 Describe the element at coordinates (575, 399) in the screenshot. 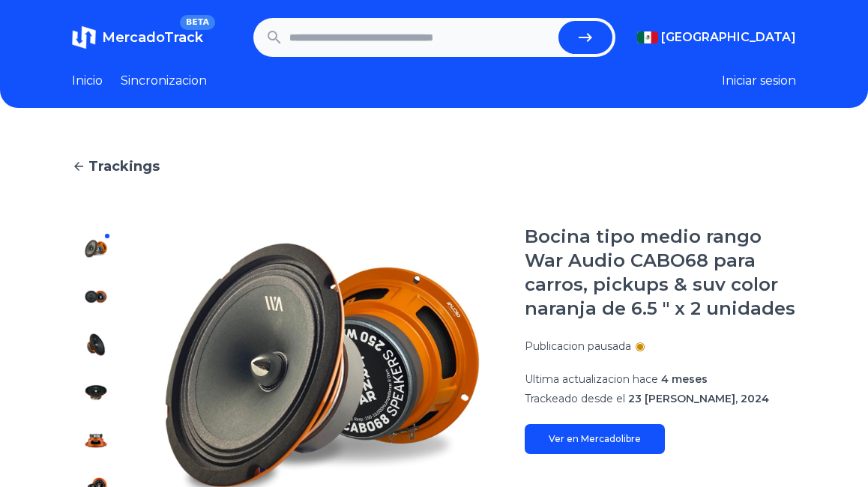

I see `span: Trackeado desde el` at that location.